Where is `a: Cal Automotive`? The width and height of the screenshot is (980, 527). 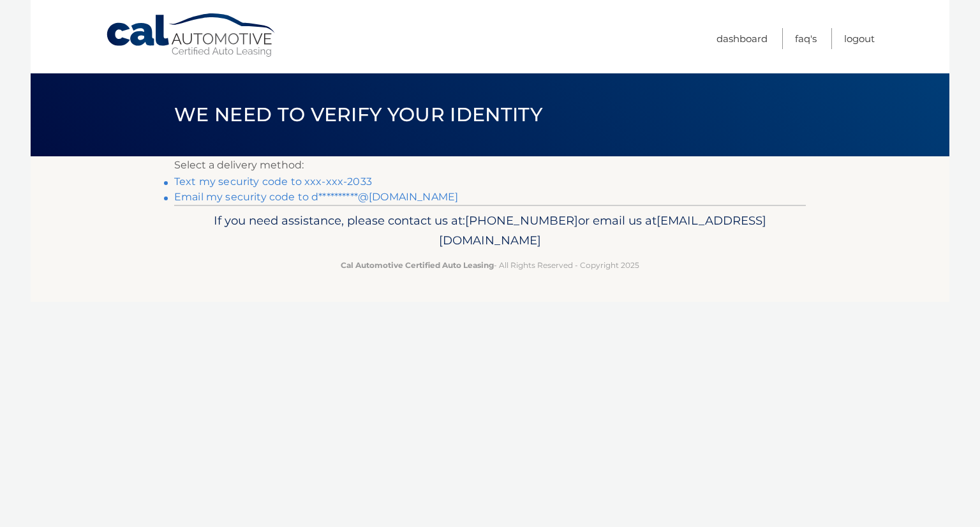 a: Cal Automotive is located at coordinates (191, 35).